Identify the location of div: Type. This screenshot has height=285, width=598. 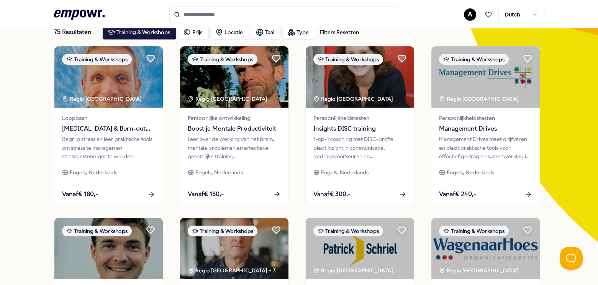
(299, 32).